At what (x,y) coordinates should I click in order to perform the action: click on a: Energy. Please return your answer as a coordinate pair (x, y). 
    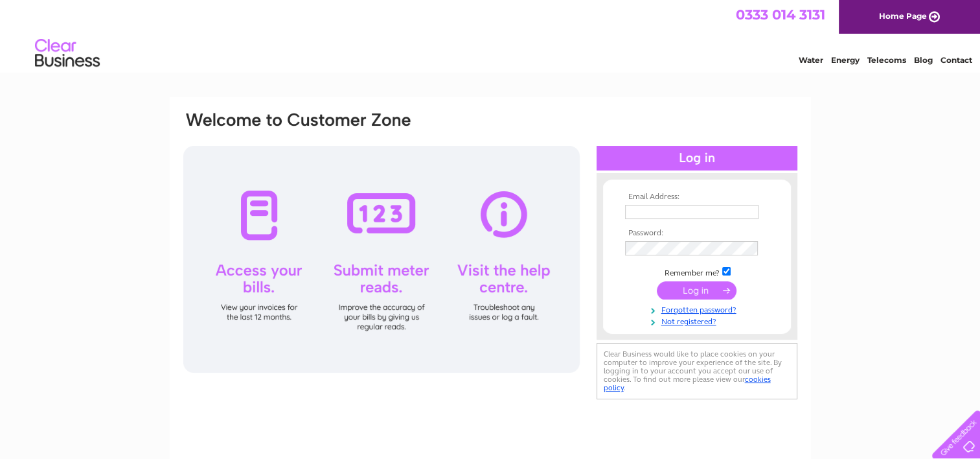
    Looking at the image, I should click on (846, 59).